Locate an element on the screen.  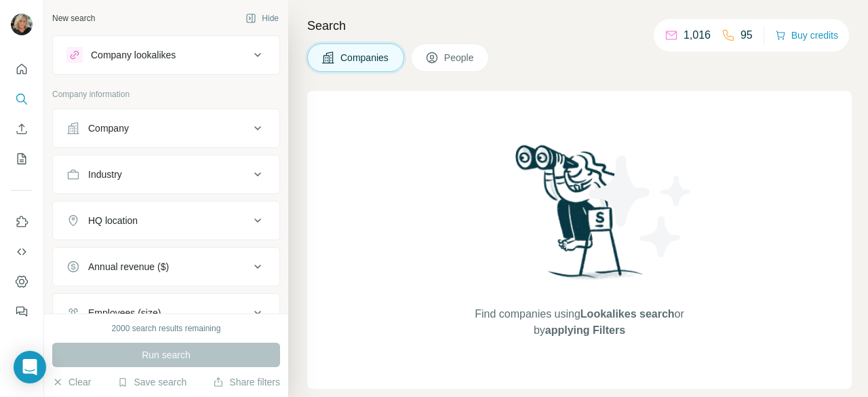
img: Surfe Illustration - Stars is located at coordinates (641, 206).